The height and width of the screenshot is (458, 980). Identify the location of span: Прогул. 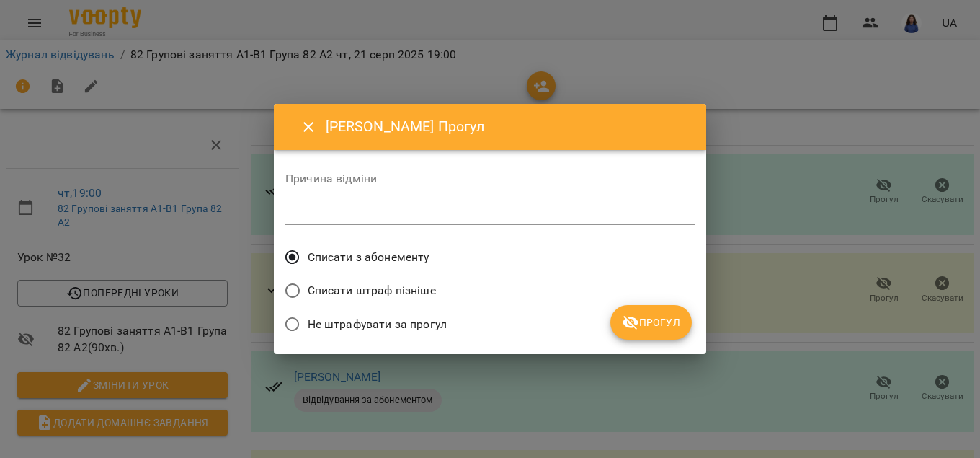
(651, 322).